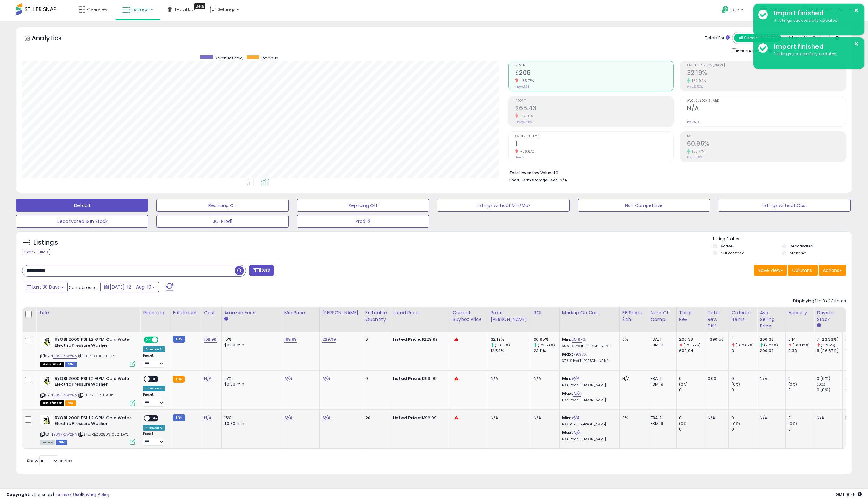 The width and height of the screenshot is (868, 501). I want to click on div: $229.99, so click(419, 339).